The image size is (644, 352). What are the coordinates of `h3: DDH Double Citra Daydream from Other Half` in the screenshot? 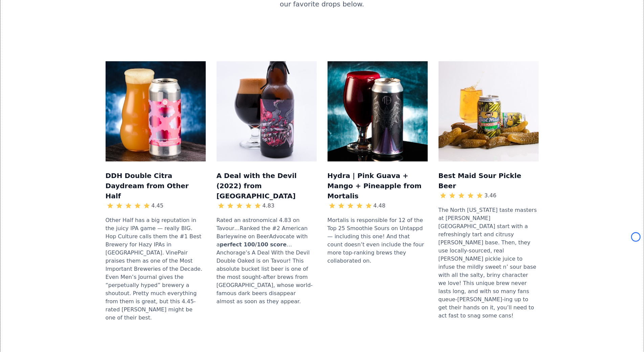 It's located at (156, 185).